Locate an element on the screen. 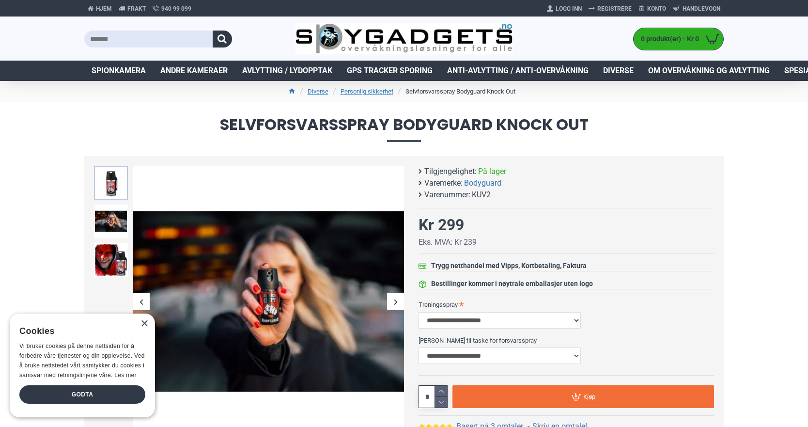  span: Vi bruker cookies på denne nettsiden for å forbedre våre tjenester og din opplevelse. Ved å bruke... is located at coordinates (82, 360).